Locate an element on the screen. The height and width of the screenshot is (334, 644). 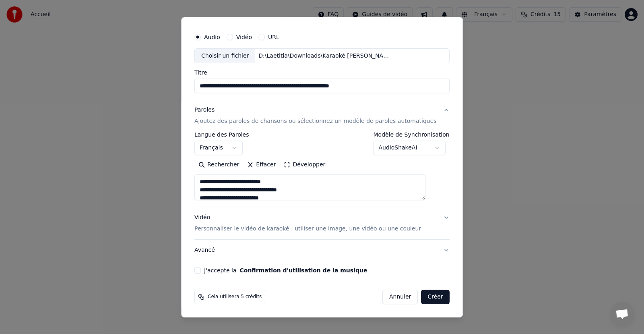
label: J'accepte la is located at coordinates (286, 270).